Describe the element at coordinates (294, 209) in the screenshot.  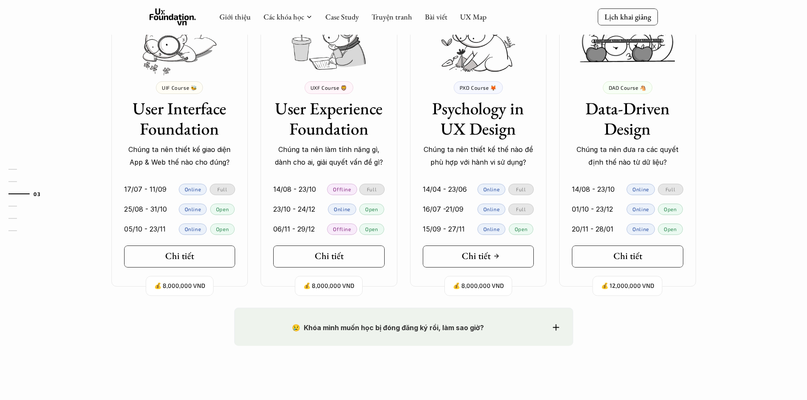
I see `p: 23/10 - 24/12` at that location.